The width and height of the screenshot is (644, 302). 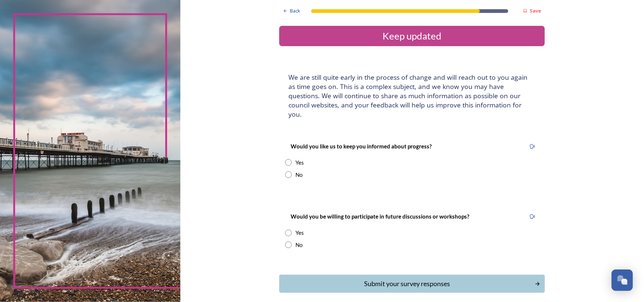 I want to click on button: Continue, so click(x=412, y=283).